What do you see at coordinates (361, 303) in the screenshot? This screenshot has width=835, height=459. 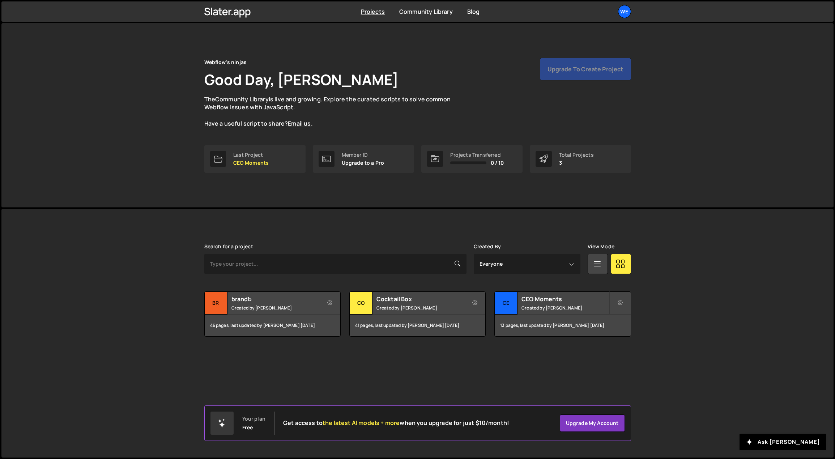 I see `div: Co` at bounding box center [361, 303].